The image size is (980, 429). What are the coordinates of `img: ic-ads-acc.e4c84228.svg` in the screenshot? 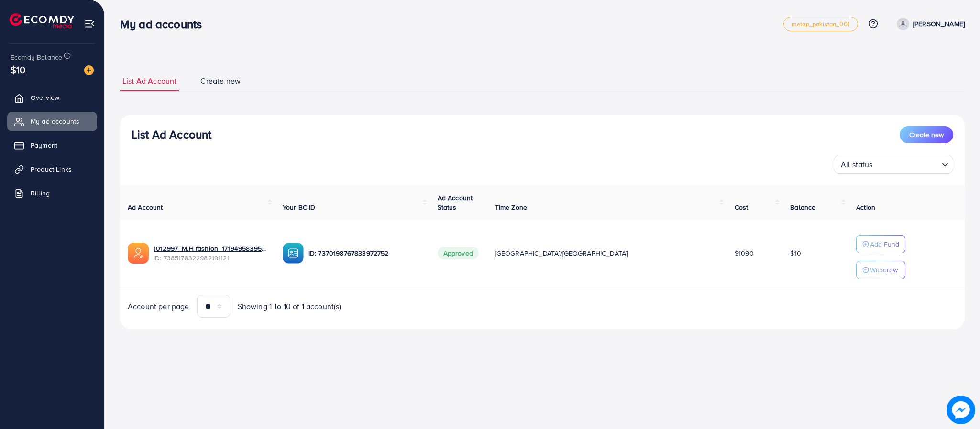 It's located at (138, 253).